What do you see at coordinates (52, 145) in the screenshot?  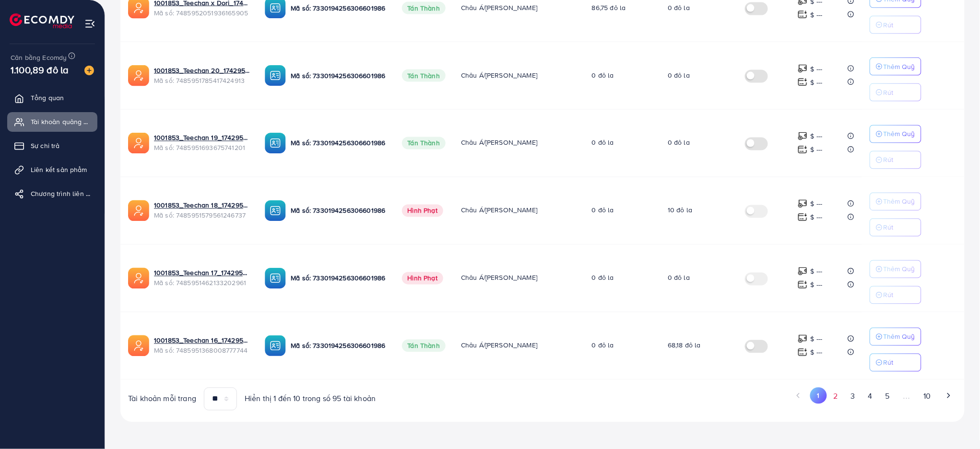 I see `a: Sự chi trả` at bounding box center [52, 145].